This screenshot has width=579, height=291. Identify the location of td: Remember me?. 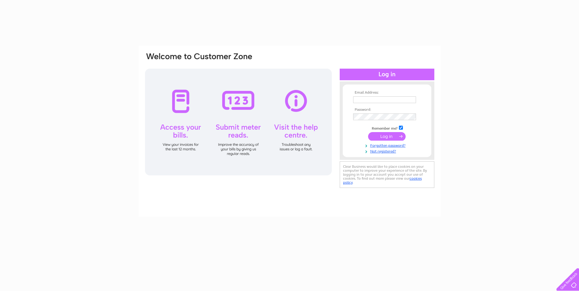
(387, 128).